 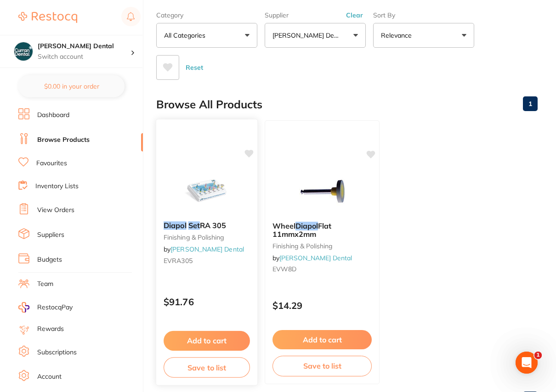 I want to click on span: Wheel, so click(x=284, y=226).